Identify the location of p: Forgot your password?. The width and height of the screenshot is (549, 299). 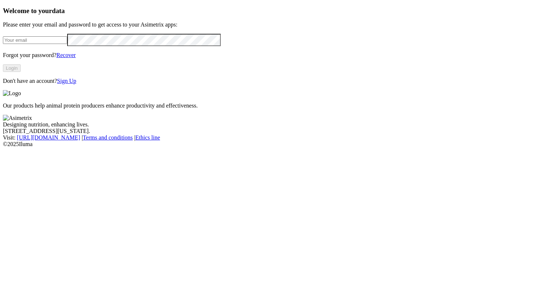
(274, 55).